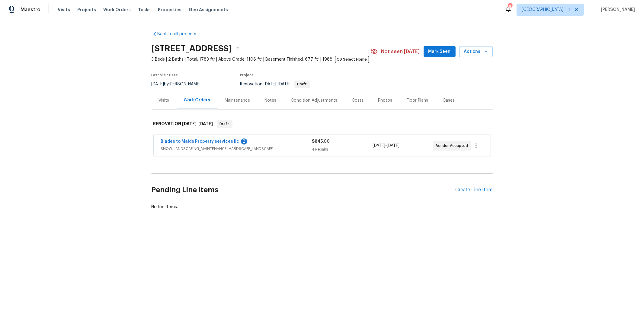  What do you see at coordinates (321, 141) in the screenshot?
I see `span: $845.00` at bounding box center [321, 141].